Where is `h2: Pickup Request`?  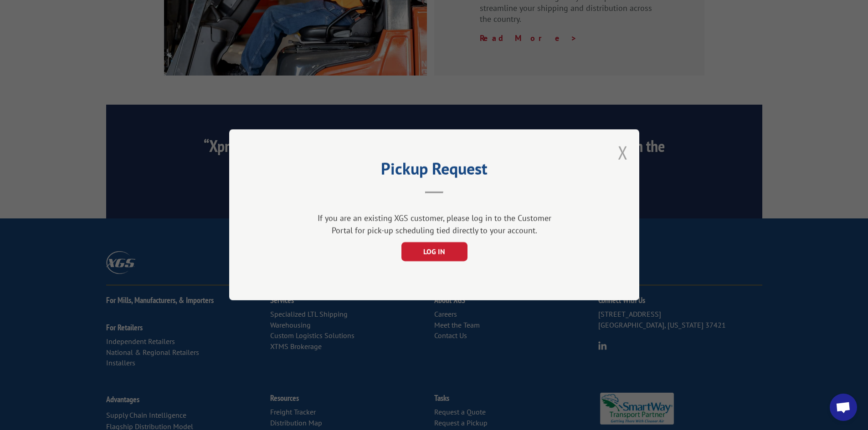 h2: Pickup Request is located at coordinates (434, 171).